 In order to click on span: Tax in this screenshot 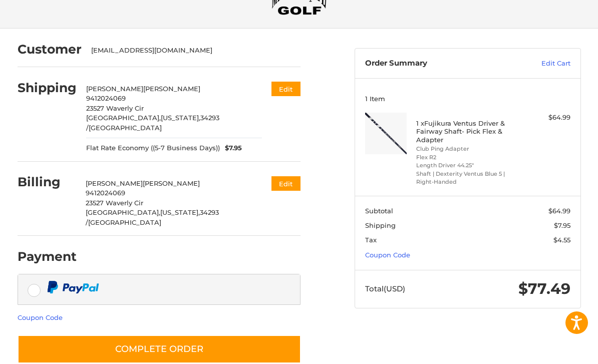, I will do `click(371, 240)`.